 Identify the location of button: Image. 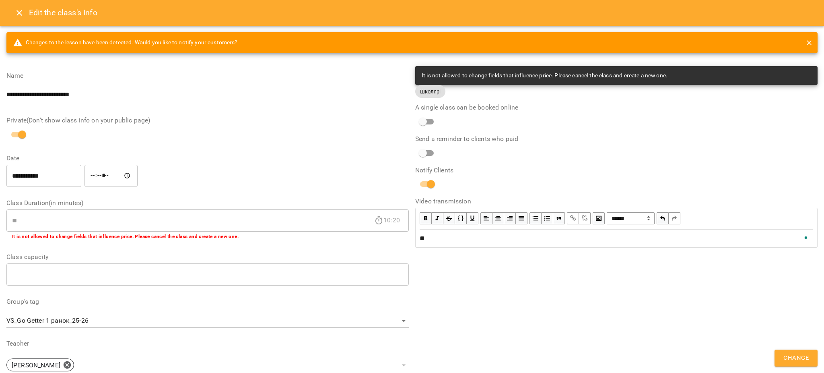
(599, 218).